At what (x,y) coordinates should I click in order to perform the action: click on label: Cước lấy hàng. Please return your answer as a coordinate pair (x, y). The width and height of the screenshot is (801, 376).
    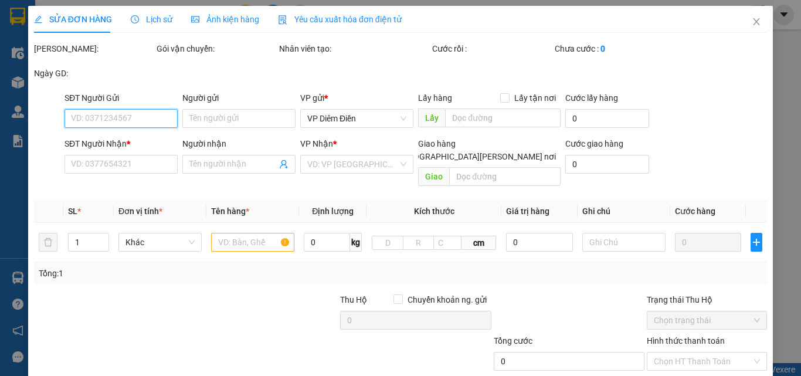
    Looking at the image, I should click on (591, 98).